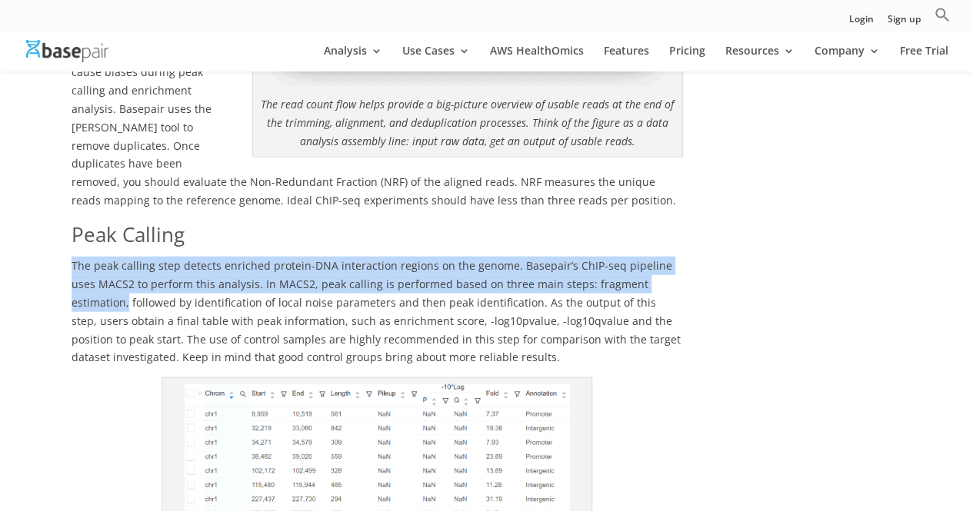 This screenshot has height=511, width=973. Describe the element at coordinates (904, 22) in the screenshot. I see `a: Sign up` at that location.